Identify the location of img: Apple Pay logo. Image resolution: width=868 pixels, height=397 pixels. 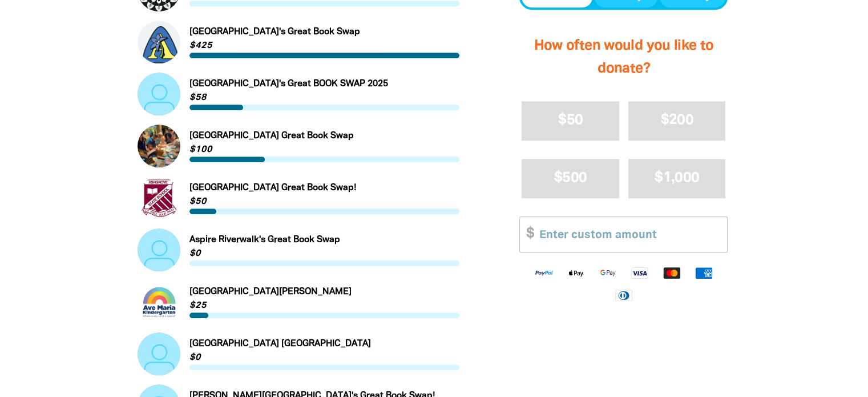
(576, 273).